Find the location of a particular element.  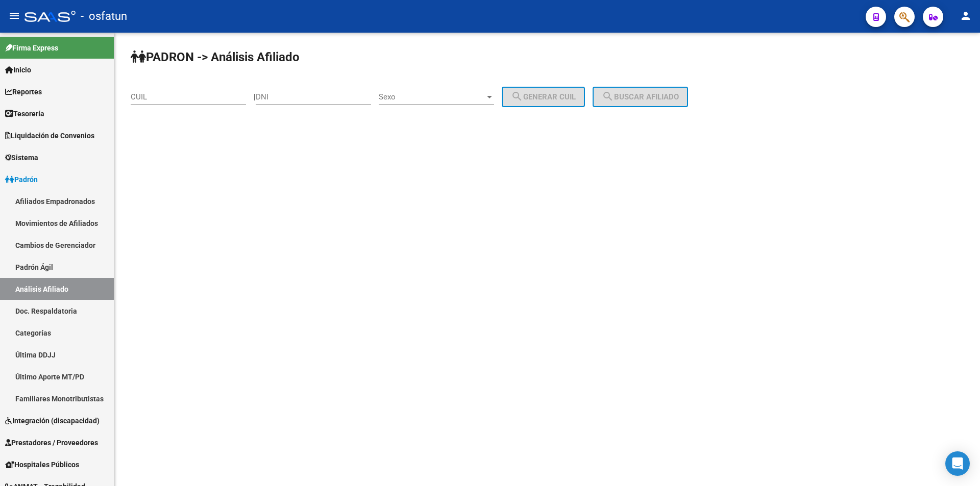

span: Tesorería is located at coordinates (24, 113).